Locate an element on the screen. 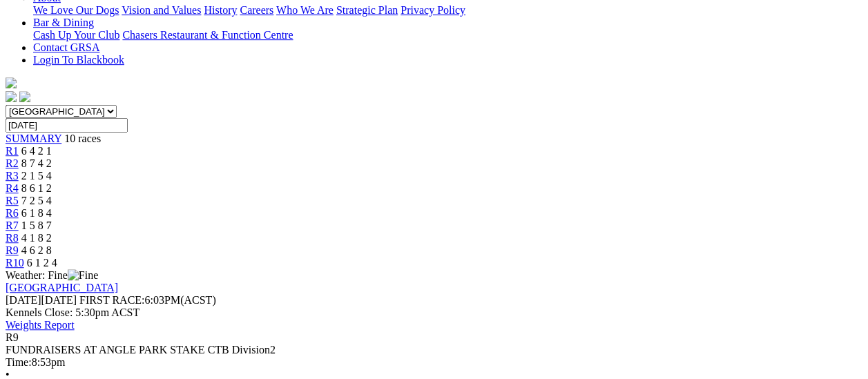 Image resolution: width=868 pixels, height=379 pixels. span: 1 5 8 7 is located at coordinates (37, 225).